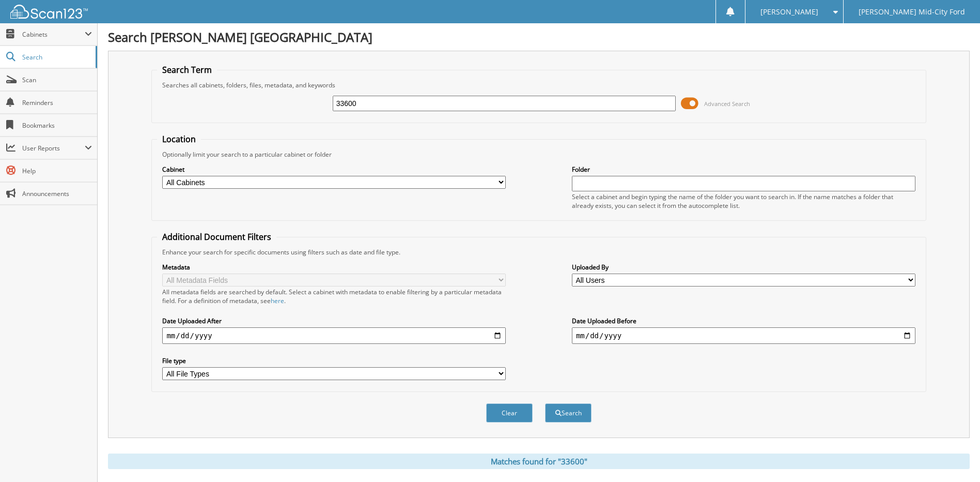 Image resolution: width=980 pixels, height=482 pixels. What do you see at coordinates (727, 103) in the screenshot?
I see `span: Advanced Search` at bounding box center [727, 103].